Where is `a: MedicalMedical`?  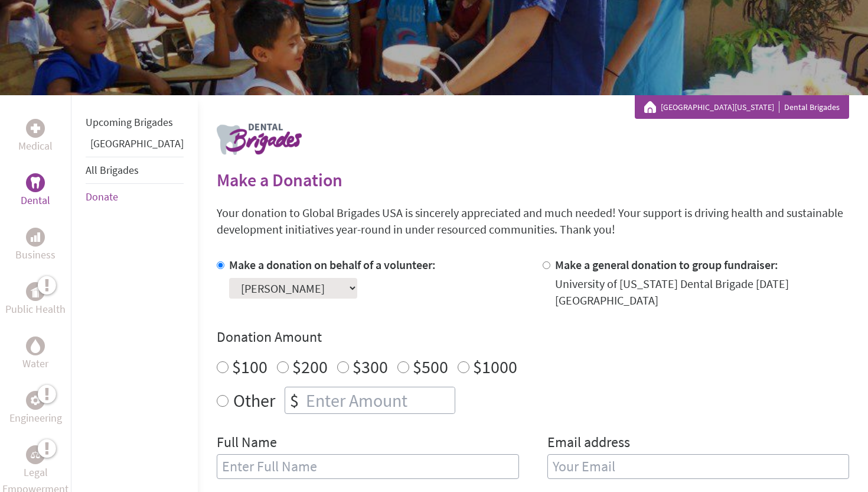
a: MedicalMedical is located at coordinates (35, 137).